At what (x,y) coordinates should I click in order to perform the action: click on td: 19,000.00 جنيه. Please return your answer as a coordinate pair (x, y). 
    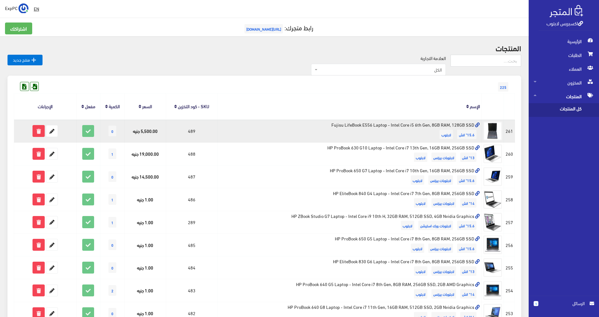
    Looking at the image, I should click on (145, 154).